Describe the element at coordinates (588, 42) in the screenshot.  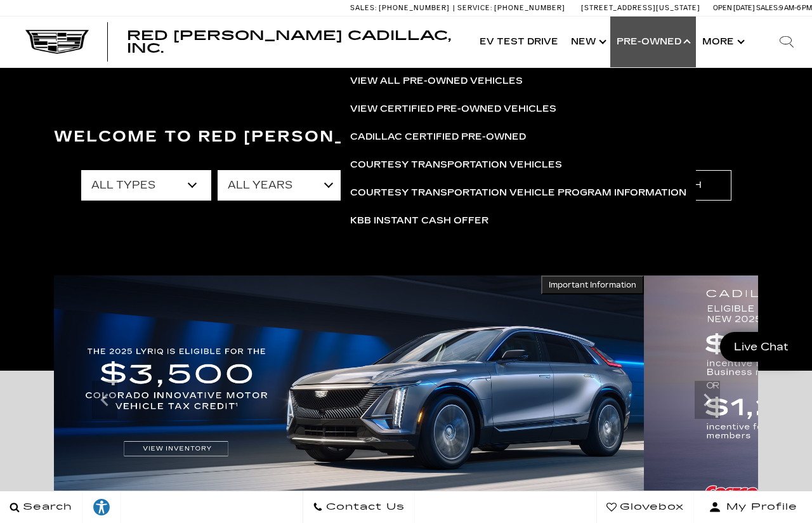
I see `a: New` at that location.